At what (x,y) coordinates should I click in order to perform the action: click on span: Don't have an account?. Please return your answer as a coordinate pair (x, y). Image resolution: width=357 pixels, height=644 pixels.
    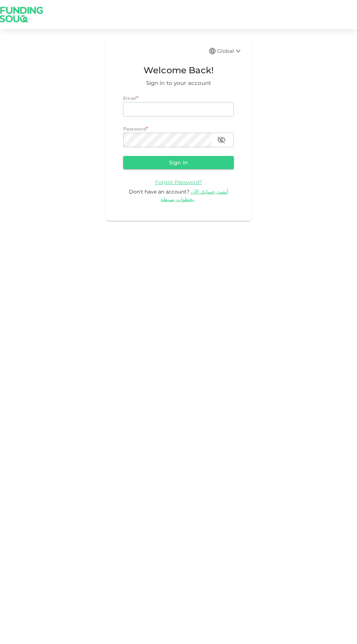
    Looking at the image, I should click on (159, 192).